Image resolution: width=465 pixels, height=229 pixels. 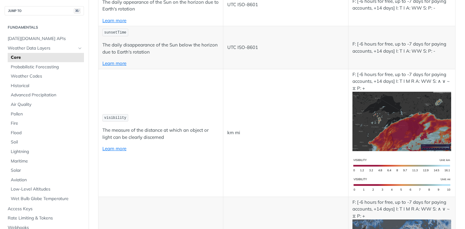 What do you see at coordinates (46, 86) in the screenshot?
I see `span: Historical` at bounding box center [46, 86].